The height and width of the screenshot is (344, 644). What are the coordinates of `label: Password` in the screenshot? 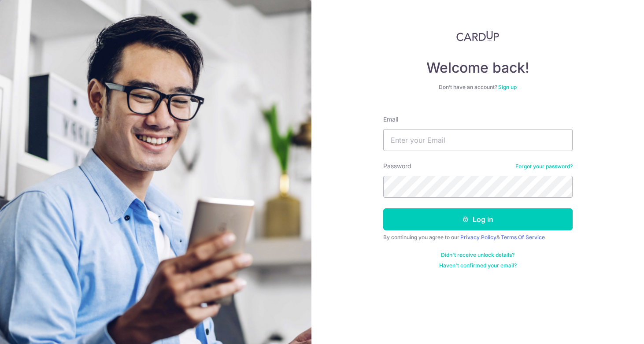 It's located at (397, 166).